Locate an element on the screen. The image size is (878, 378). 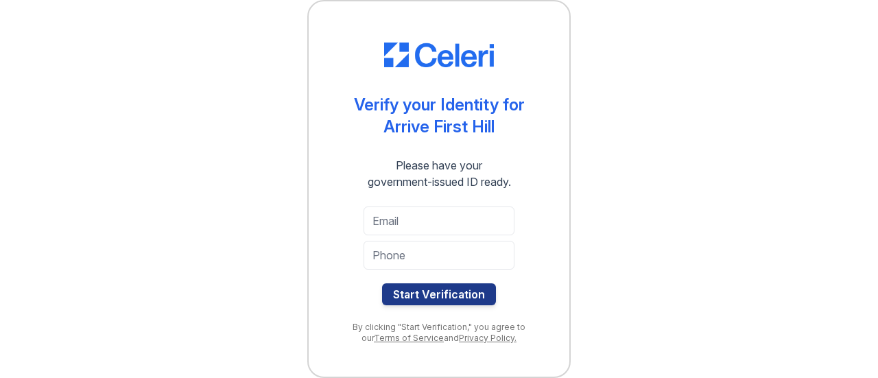
a: Terms of Service is located at coordinates (409, 337).